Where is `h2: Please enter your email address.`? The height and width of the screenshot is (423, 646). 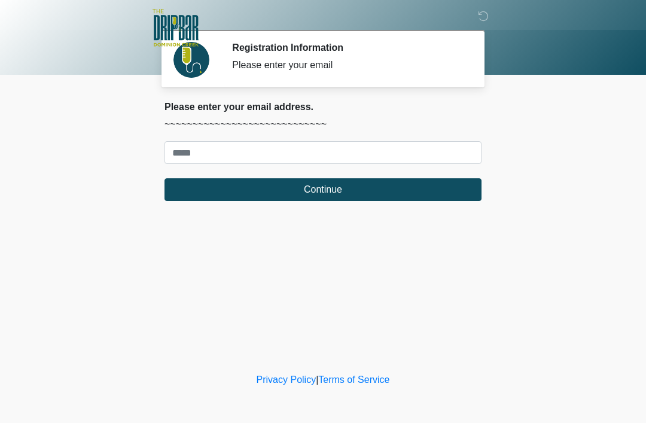 h2: Please enter your email address. is located at coordinates (323, 106).